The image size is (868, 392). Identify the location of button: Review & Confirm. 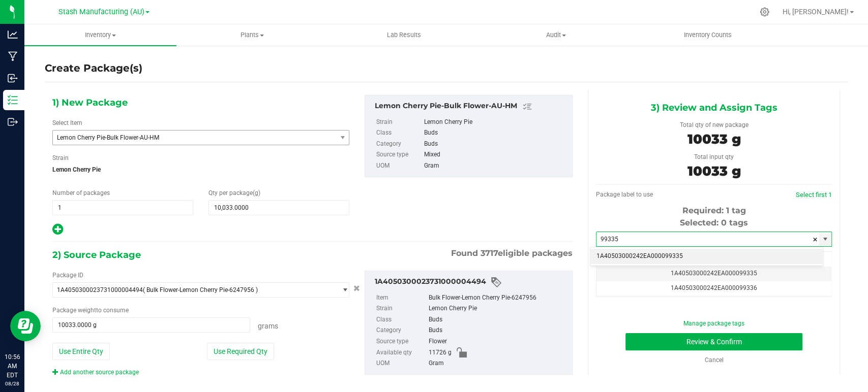
(714, 342).